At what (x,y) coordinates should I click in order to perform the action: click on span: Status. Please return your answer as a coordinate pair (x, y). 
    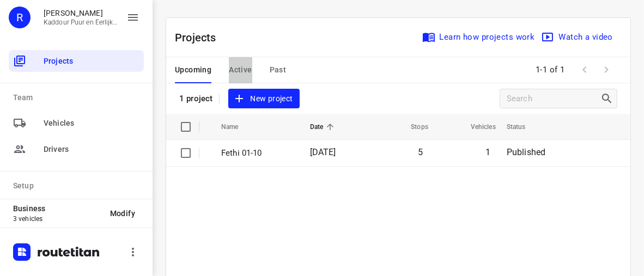
    Looking at the image, I should click on (523, 127).